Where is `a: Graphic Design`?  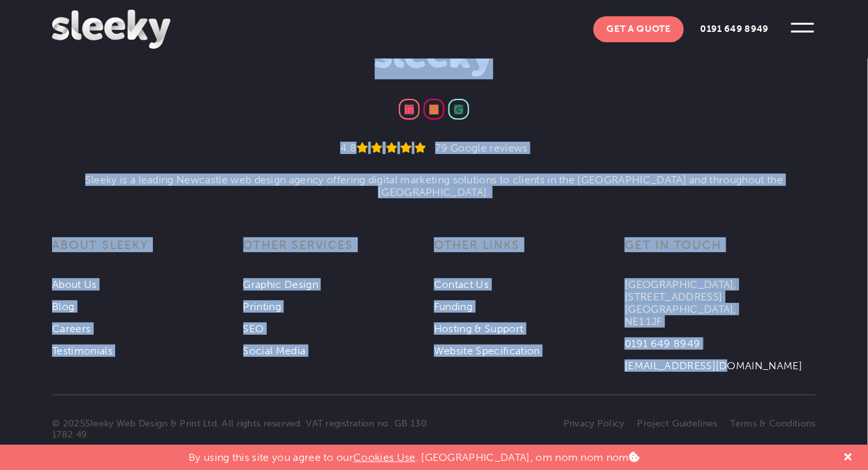 a: Graphic Design is located at coordinates (280, 284).